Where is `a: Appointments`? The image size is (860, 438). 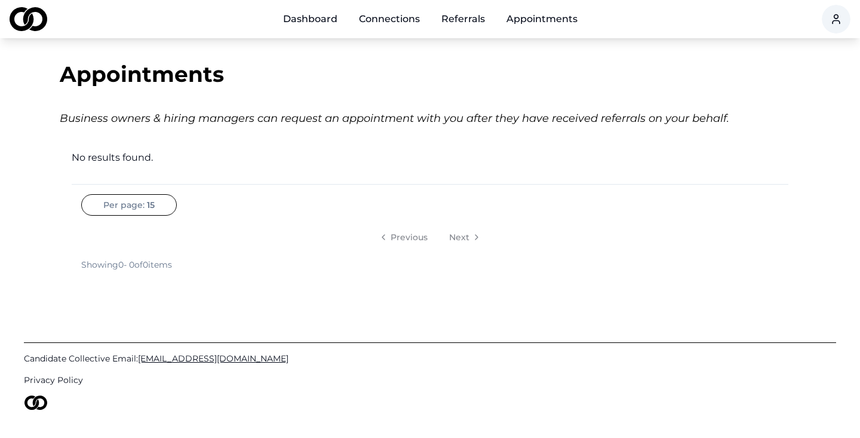 a: Appointments is located at coordinates (541, 19).